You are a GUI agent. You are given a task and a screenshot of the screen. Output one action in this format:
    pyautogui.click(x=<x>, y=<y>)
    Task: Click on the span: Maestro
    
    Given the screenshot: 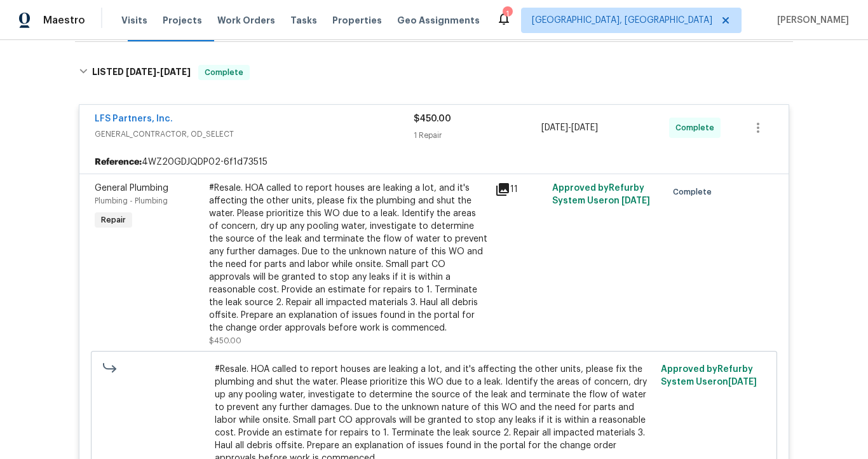 What is the action you would take?
    pyautogui.click(x=64, y=20)
    